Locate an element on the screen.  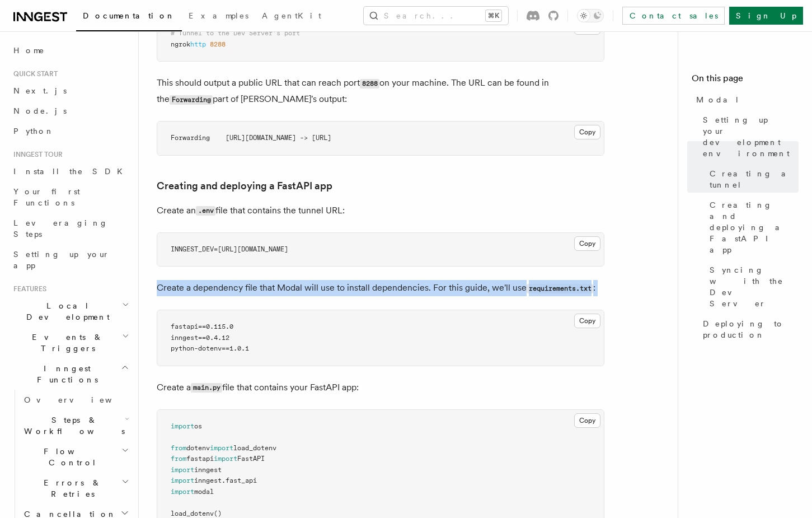
span: Install the SDK is located at coordinates (71, 171).